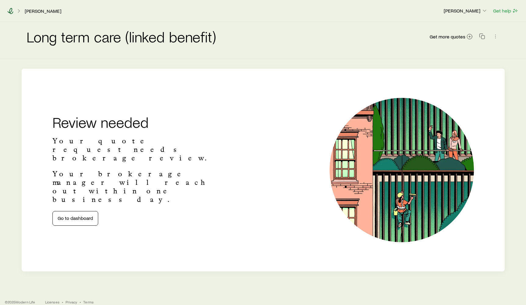 The width and height of the screenshot is (526, 305). I want to click on a: Terms, so click(88, 302).